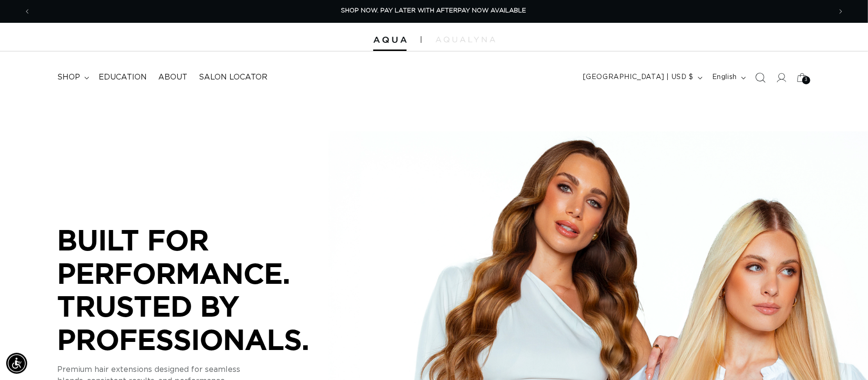 This screenshot has width=868, height=380. I want to click on span: Salon Locator, so click(233, 77).